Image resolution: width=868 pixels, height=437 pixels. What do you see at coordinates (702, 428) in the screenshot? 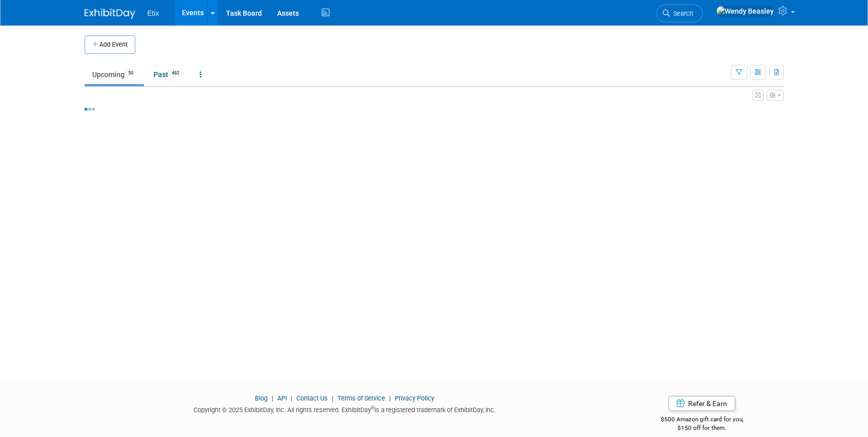
I see `div: $150 off for them.` at bounding box center [702, 428].